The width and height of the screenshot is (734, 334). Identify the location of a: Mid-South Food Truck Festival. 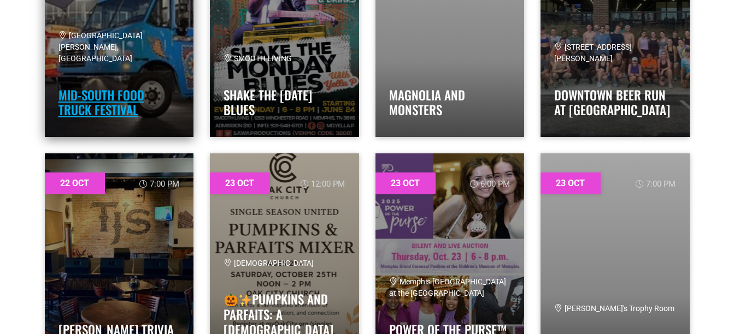
(101, 103).